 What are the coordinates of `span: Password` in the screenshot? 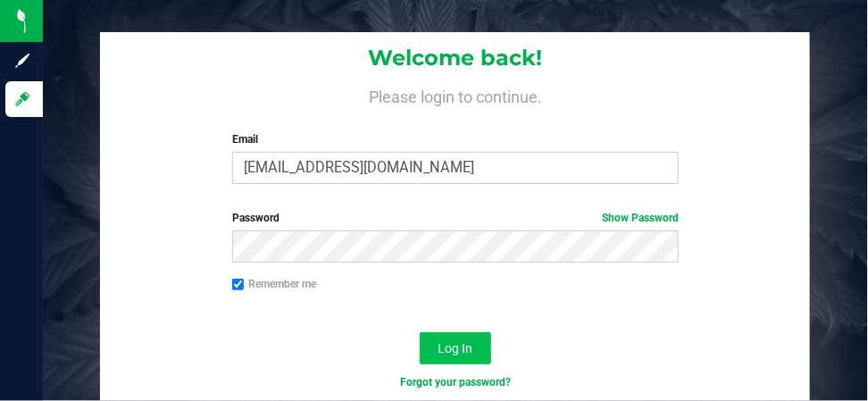 It's located at (256, 218).